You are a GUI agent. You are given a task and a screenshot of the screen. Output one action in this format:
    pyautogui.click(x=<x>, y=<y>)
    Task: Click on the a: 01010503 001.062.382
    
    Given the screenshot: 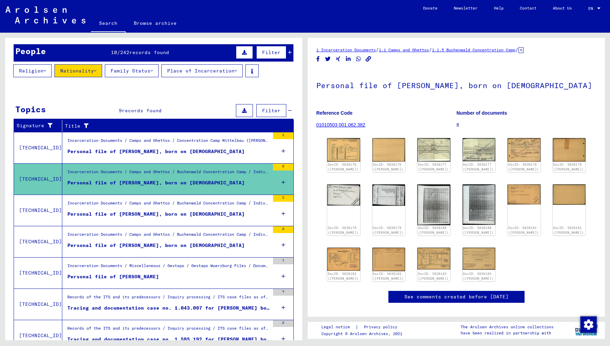 What is the action you would take?
    pyautogui.click(x=341, y=125)
    